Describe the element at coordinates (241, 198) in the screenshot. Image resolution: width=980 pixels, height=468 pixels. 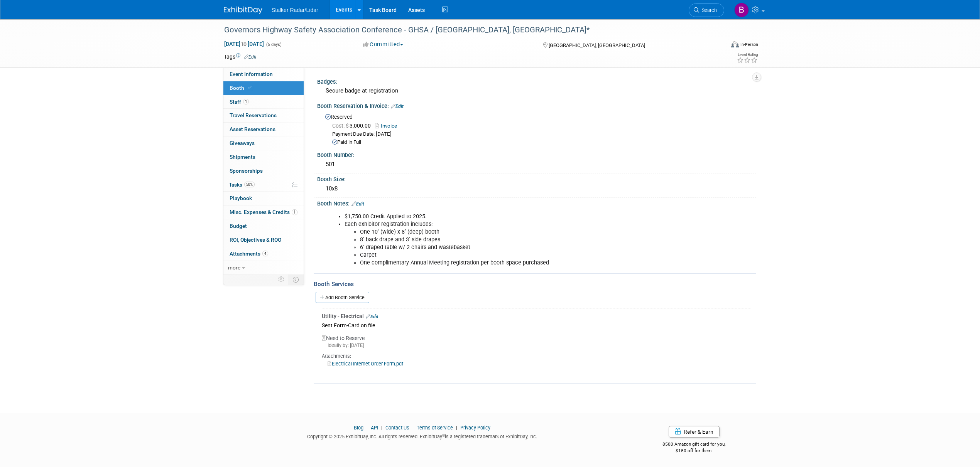
I see `span: Playbook` at that location.